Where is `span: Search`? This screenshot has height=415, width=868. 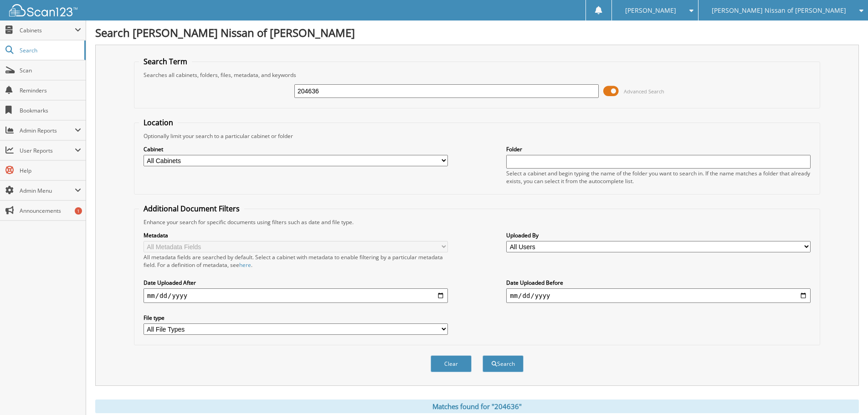 span: Search is located at coordinates (50, 50).